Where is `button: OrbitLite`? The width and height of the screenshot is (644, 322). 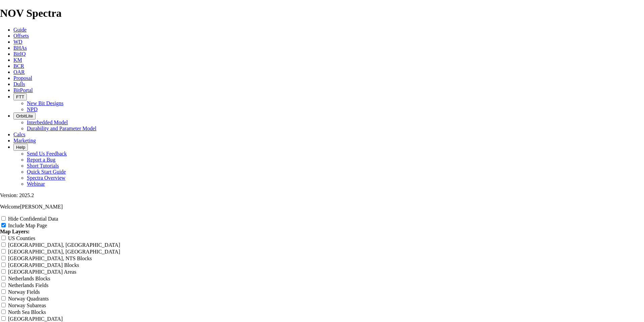
button: OrbitLite is located at coordinates (24, 116).